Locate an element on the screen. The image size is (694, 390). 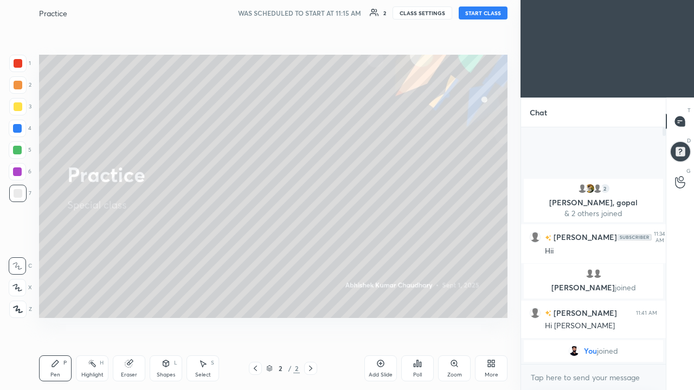
button: START CLASS is located at coordinates (483, 13).